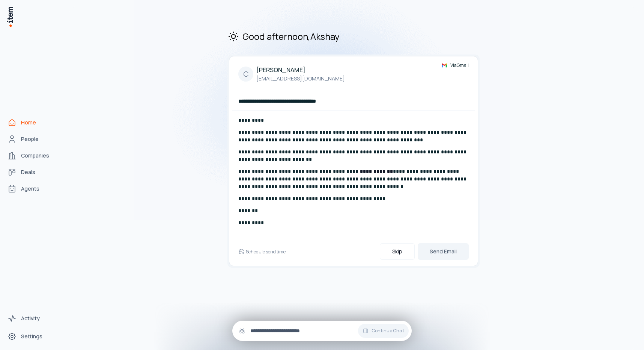 The width and height of the screenshot is (644, 350). I want to click on h6: Schedule send time, so click(266, 251).